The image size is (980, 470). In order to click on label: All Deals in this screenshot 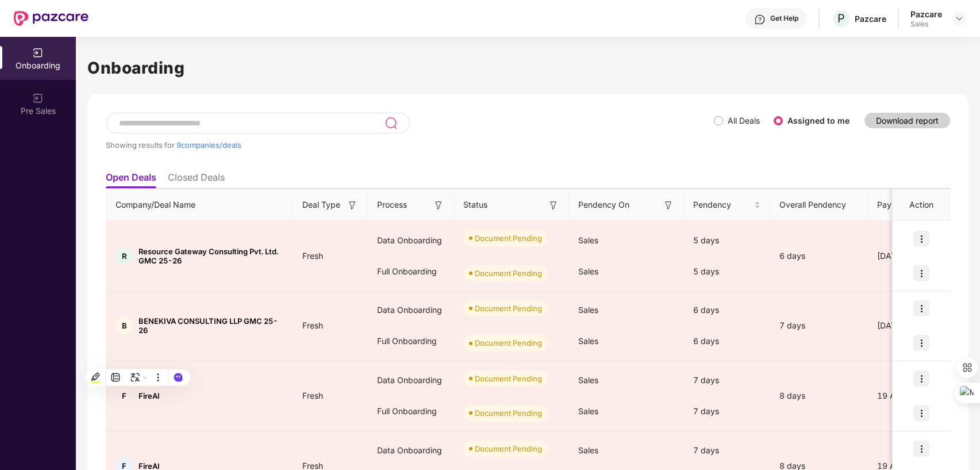, I will do `click(744, 120)`.